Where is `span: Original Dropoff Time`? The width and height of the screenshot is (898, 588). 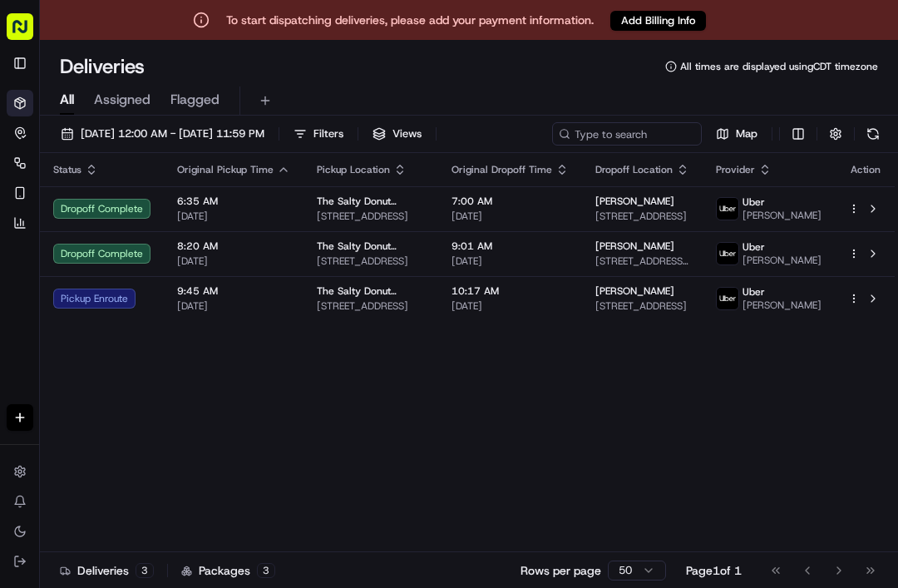 span: Original Dropoff Time is located at coordinates (501, 169).